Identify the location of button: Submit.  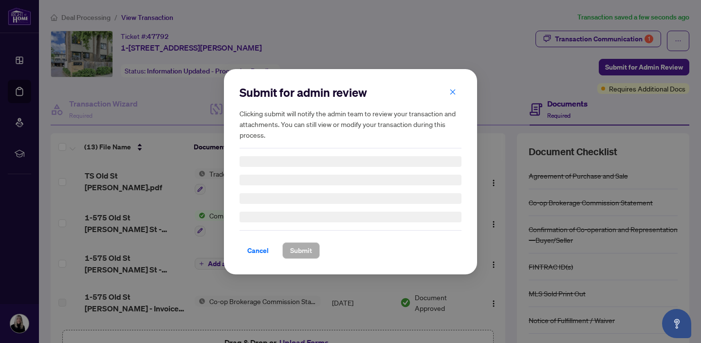
(301, 251).